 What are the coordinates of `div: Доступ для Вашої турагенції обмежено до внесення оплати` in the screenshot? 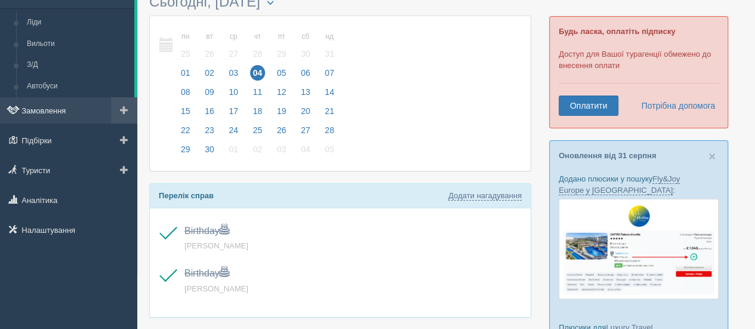 It's located at (638, 72).